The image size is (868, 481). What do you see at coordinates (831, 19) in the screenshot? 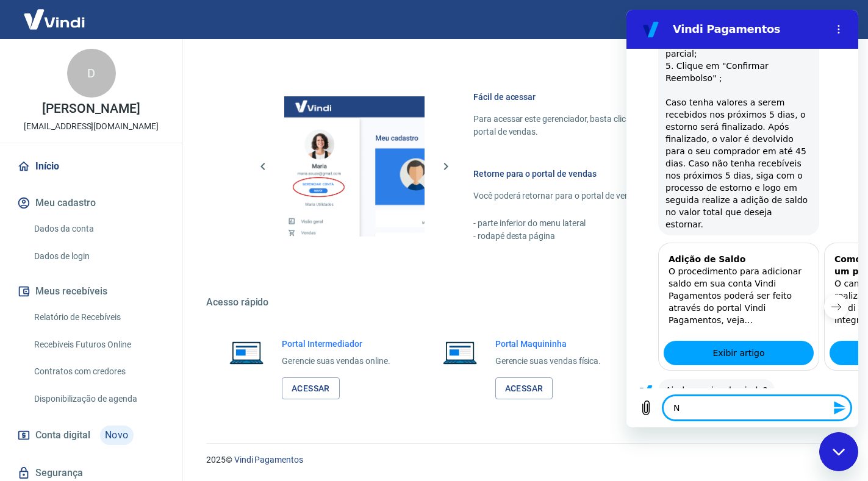
I see `button: Sair` at bounding box center [831, 19].